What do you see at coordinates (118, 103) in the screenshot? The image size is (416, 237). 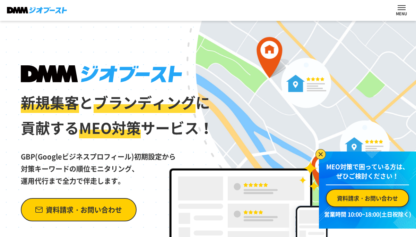 I see `h1: と に 貢献する サービス！` at bounding box center [118, 103].